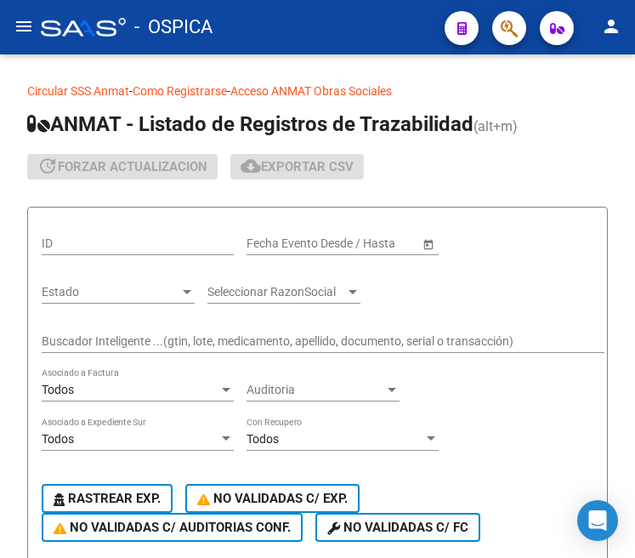 This screenshot has height=558, width=635. What do you see at coordinates (466, 91) in the screenshot?
I see `a: Documentacion trazabilidad` at bounding box center [466, 91].